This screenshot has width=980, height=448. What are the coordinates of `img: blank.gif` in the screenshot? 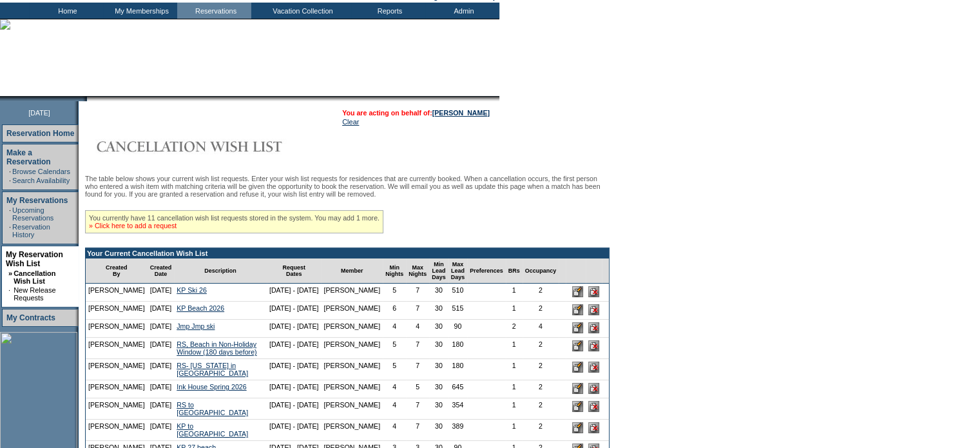 It's located at (87, 99).